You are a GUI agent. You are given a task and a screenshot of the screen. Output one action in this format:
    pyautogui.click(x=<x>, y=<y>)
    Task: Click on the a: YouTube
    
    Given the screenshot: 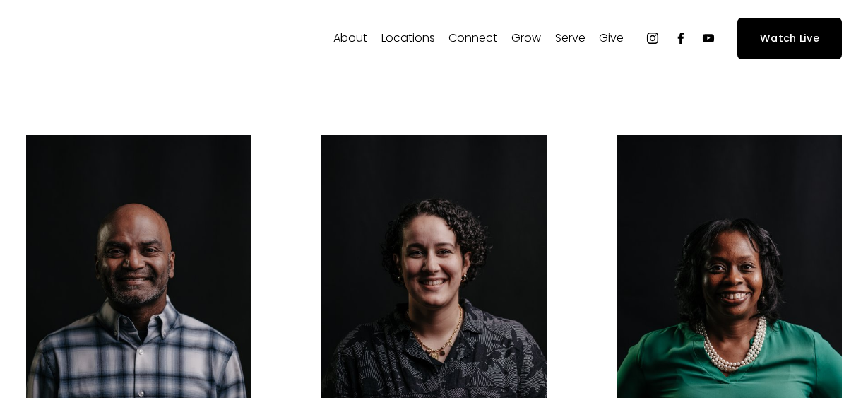 What is the action you would take?
    pyautogui.click(x=709, y=38)
    